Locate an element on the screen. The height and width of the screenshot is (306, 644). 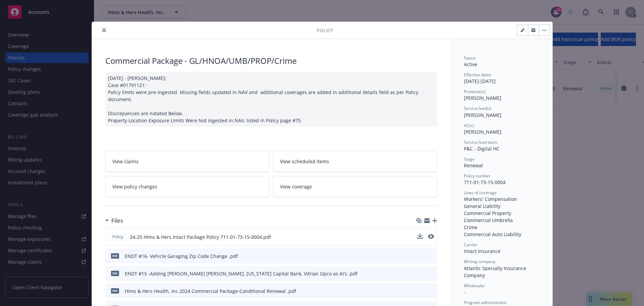
span: Active is located at coordinates (471, 64).